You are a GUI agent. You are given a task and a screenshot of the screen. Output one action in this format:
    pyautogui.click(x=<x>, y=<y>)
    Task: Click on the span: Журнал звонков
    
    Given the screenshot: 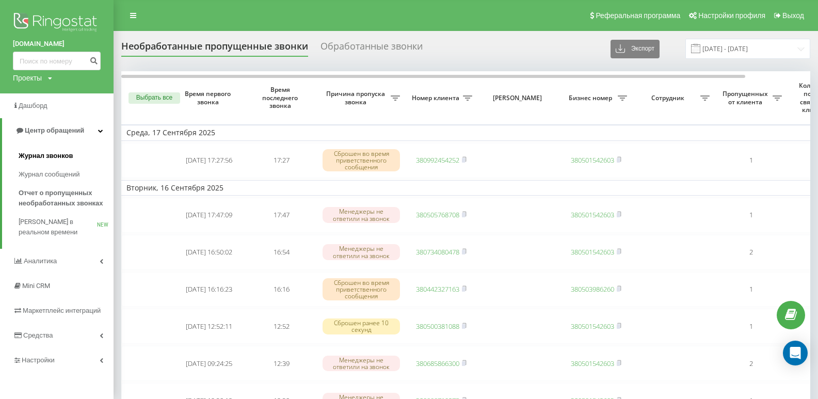 What is the action you would take?
    pyautogui.click(x=45, y=156)
    